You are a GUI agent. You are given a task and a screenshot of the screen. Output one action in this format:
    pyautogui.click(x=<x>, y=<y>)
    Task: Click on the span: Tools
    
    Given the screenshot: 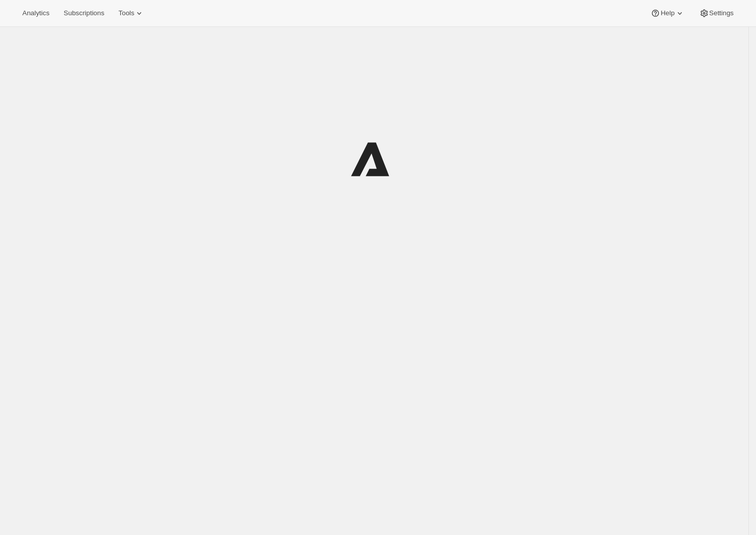 What is the action you would take?
    pyautogui.click(x=126, y=13)
    